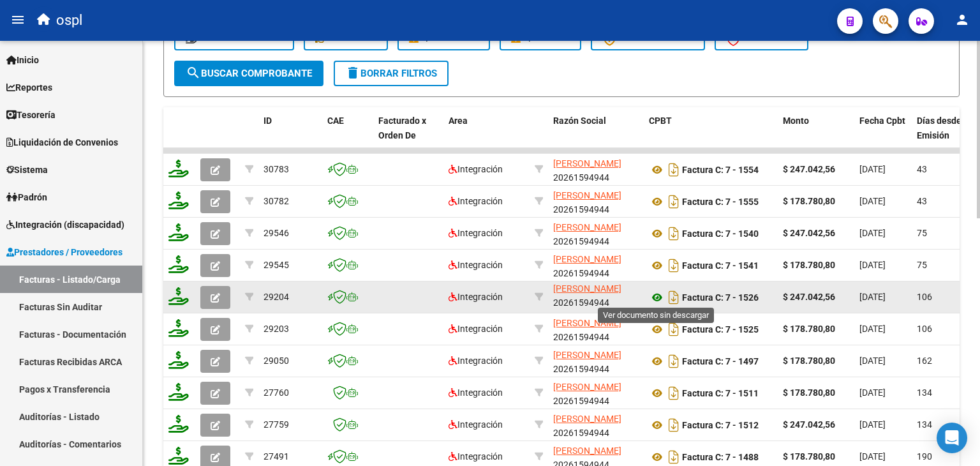  Describe the element at coordinates (882, 121) in the screenshot. I see `span: Fecha Cpbt` at that location.